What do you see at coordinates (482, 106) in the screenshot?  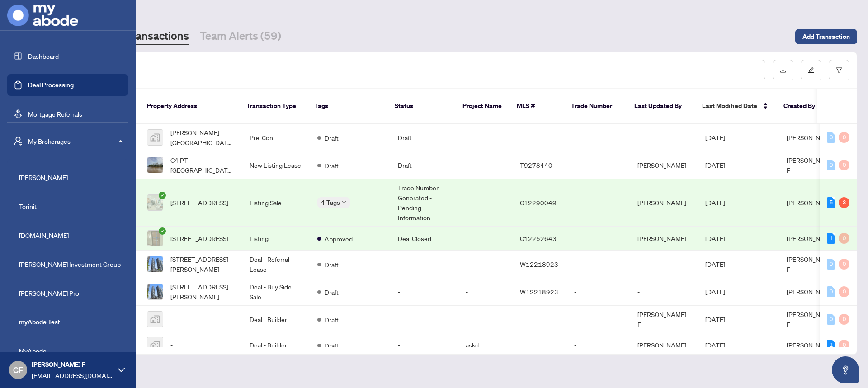 I see `th: Project Name` at bounding box center [482, 106].